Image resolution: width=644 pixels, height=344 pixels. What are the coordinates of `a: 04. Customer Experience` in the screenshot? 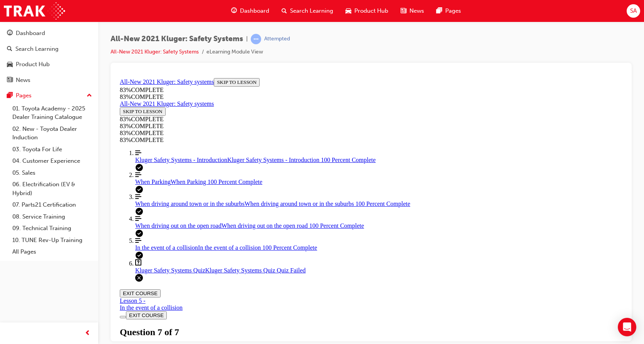 It's located at (52, 161).